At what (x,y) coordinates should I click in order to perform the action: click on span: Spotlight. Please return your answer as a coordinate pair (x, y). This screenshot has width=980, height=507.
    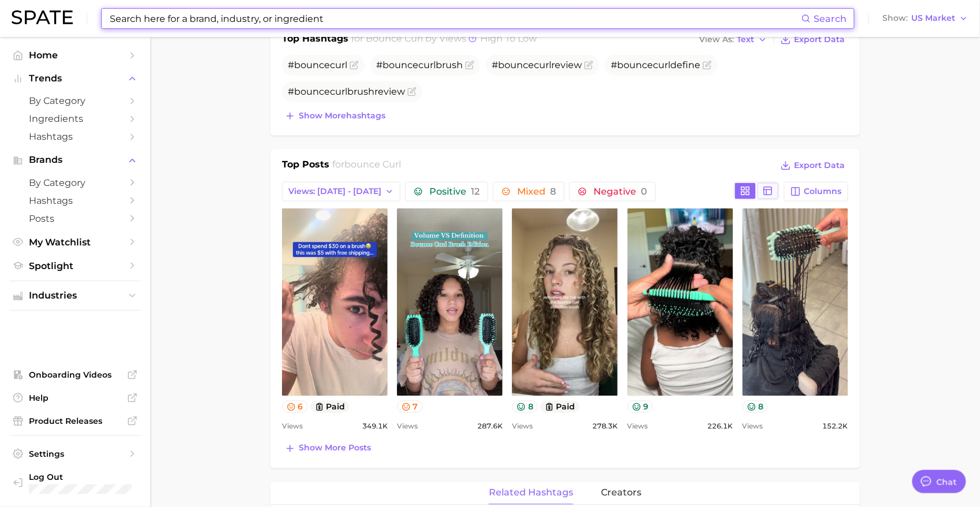
    Looking at the image, I should click on (75, 265).